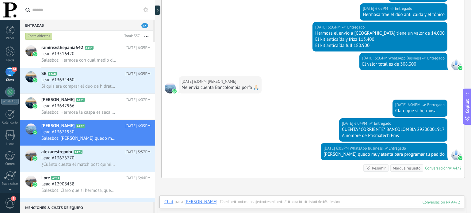 This screenshot has height=213, width=471. I want to click on span: Salesbot: Claro que si hermosa, quedo muy atenta 🥰, so click(79, 190).